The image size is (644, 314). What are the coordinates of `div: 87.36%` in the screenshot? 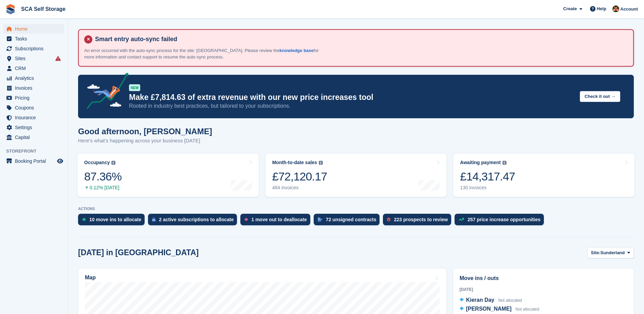 It's located at (103, 176).